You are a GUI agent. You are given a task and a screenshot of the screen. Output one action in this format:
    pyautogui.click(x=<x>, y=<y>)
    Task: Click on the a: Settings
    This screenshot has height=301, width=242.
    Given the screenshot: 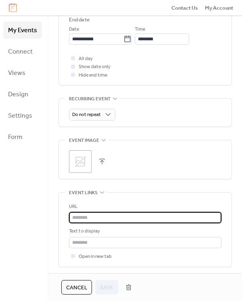 What is the action you would take?
    pyautogui.click(x=23, y=115)
    